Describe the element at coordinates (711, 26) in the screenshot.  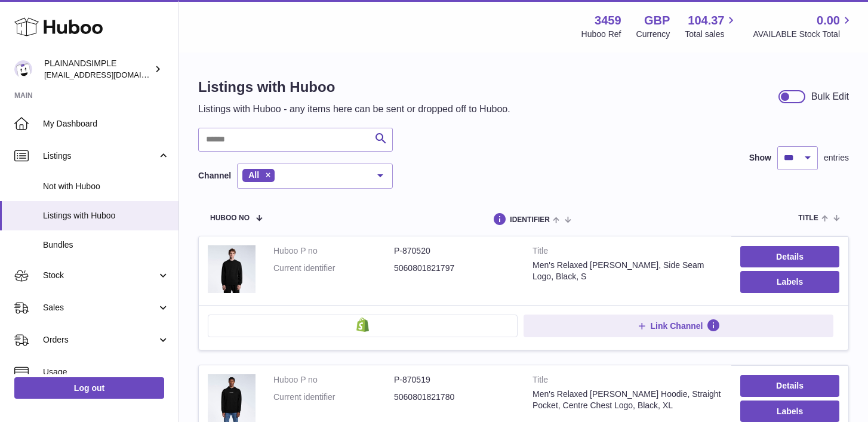
I see `a: 104.37 Total sales` at that location.